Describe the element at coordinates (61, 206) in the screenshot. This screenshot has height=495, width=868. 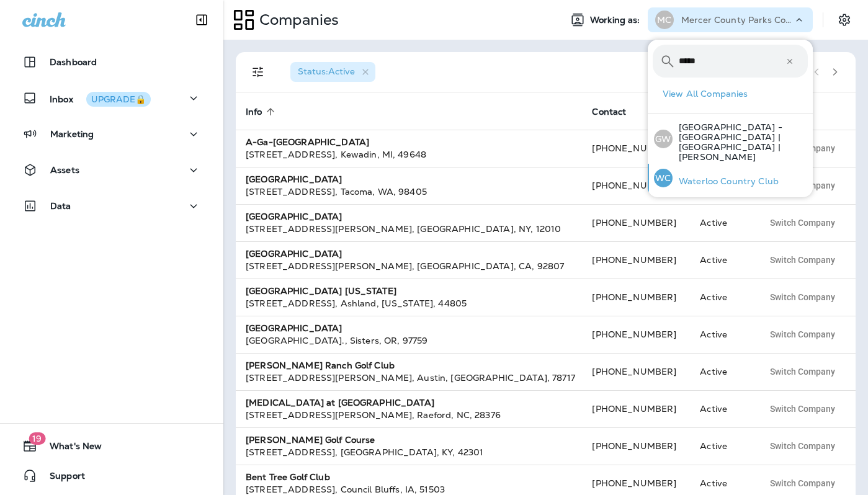
I see `p: Data` at that location.